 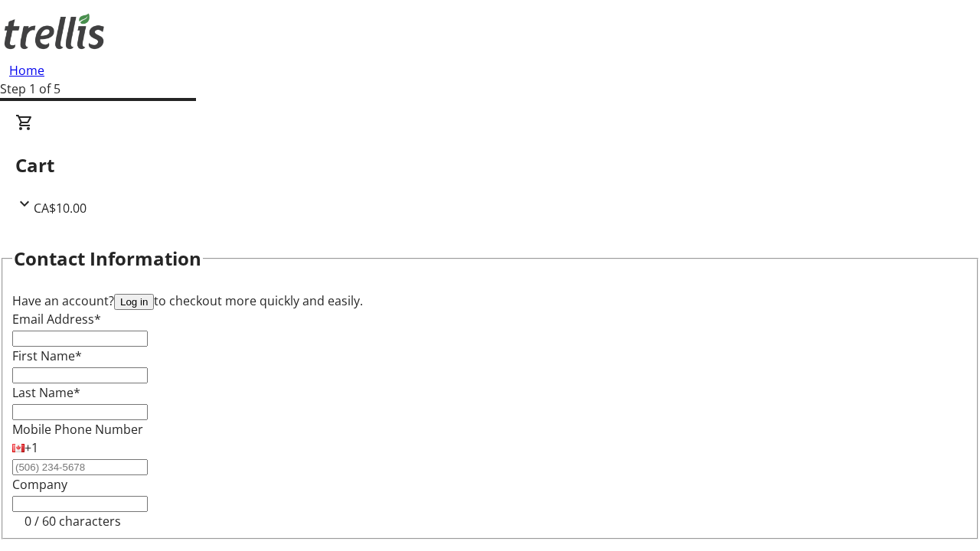 What do you see at coordinates (107, 259) in the screenshot?
I see `h2: Contact Information` at bounding box center [107, 259].